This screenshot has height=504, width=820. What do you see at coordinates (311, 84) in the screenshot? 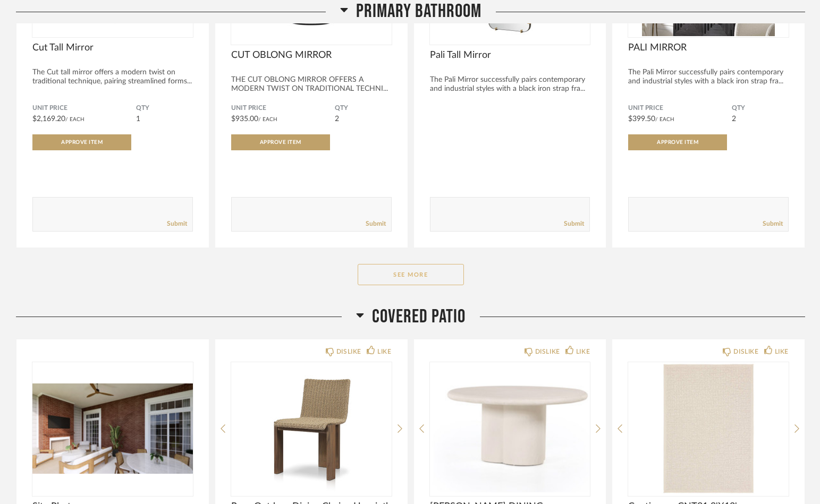
I see `div: THE CUT OBLONG MIRROR OFFERS A MODERN TWIST ON TRADITIONAL TECHNI...` at bounding box center [311, 84].